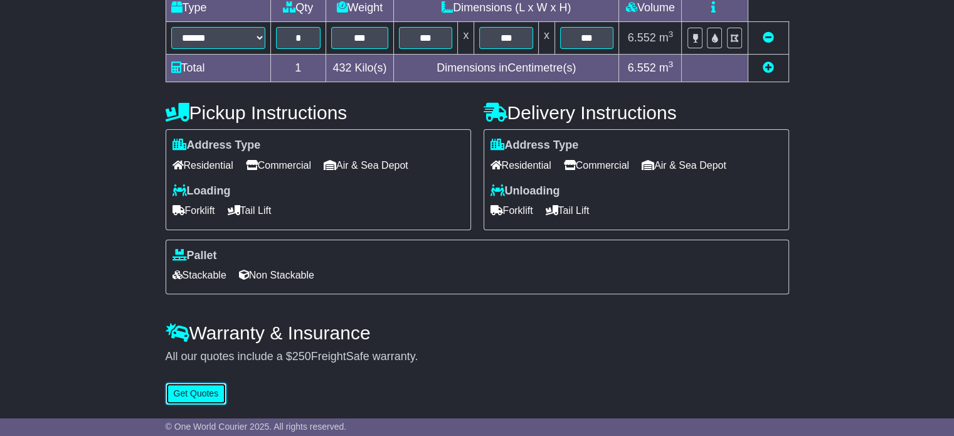 Image resolution: width=954 pixels, height=436 pixels. What do you see at coordinates (342, 68) in the screenshot?
I see `span: 432` at bounding box center [342, 68].